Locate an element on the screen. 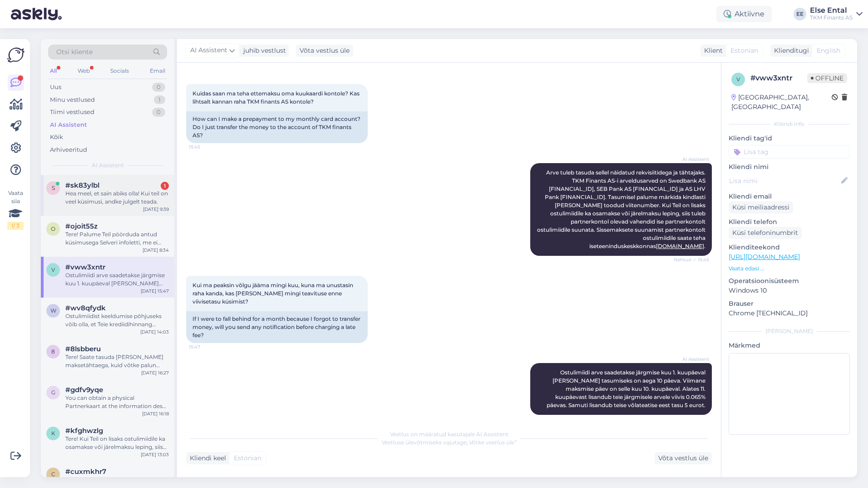 The width and height of the screenshot is (868, 488). div: If I were to fall behind for a month because I forgot to transfer money, will you send any notifi... is located at coordinates (277, 327).